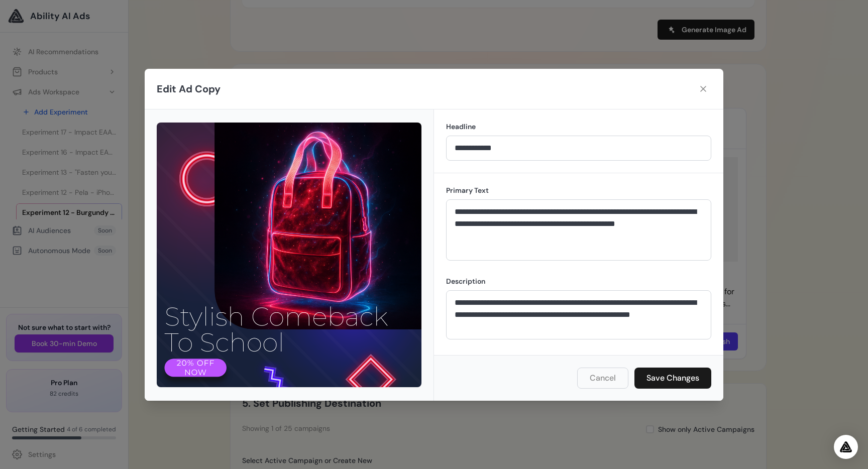 This screenshot has height=469, width=868. I want to click on h2: Edit Ad Copy, so click(188, 89).